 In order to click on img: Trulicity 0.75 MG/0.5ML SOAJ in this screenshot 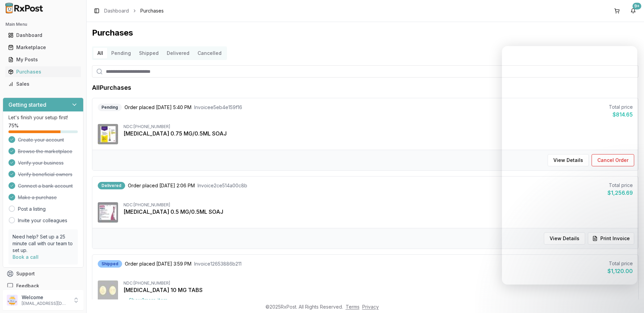, I will do `click(108, 134)`.